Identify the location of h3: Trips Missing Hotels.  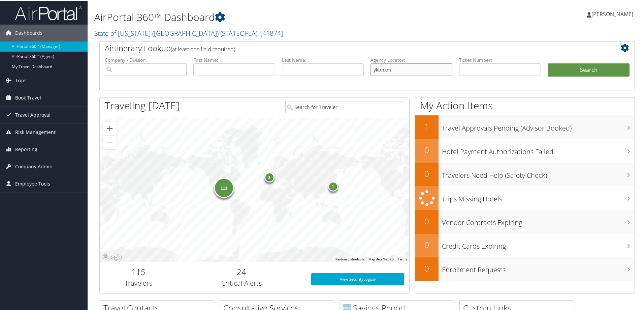
(538, 197).